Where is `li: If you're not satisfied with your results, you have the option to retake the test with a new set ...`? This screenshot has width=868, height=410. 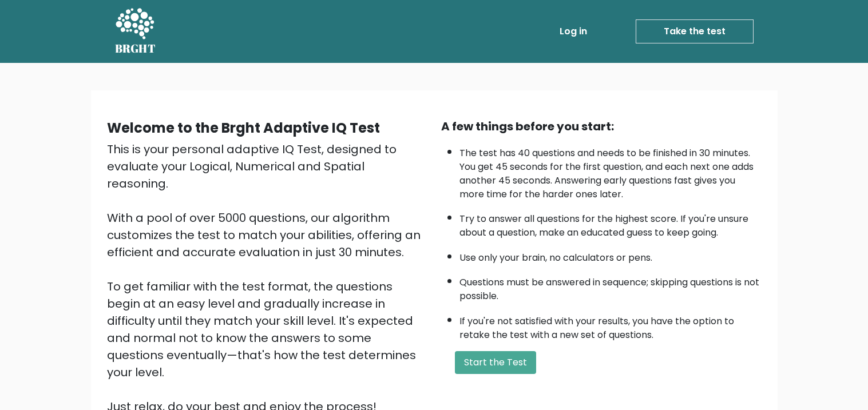
li: If you're not satisfied with your results, you have the option to retake the test with a new set ... is located at coordinates (610, 325).